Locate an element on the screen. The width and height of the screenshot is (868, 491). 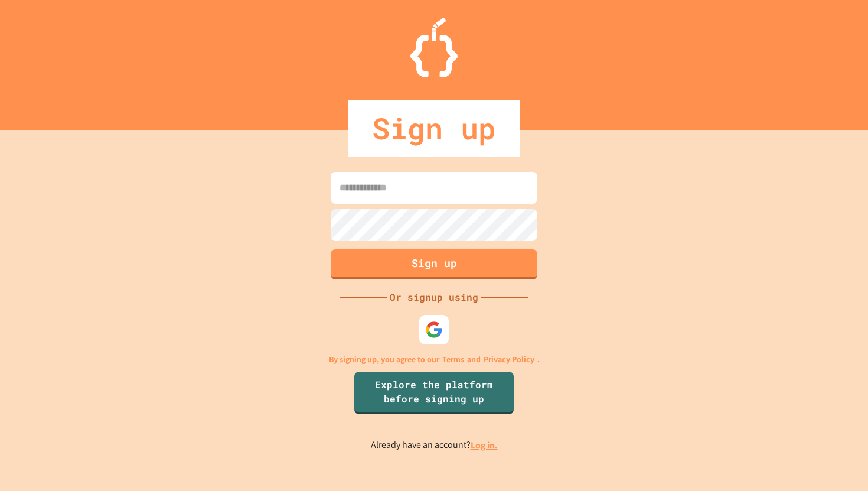
a: Terms is located at coordinates (453, 359).